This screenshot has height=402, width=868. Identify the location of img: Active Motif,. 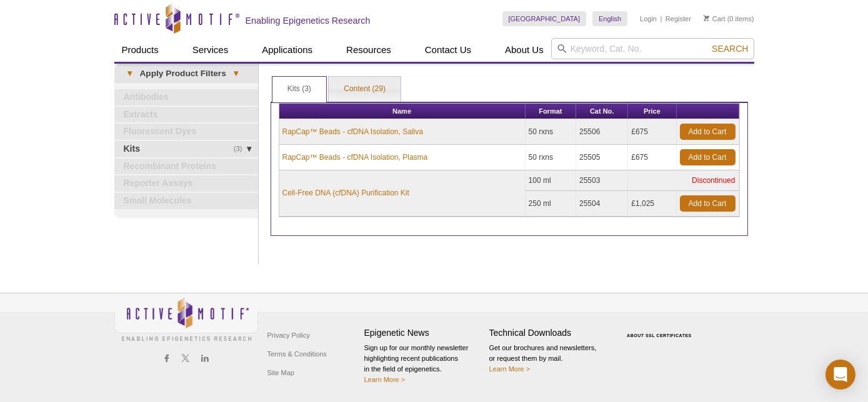
(187, 318).